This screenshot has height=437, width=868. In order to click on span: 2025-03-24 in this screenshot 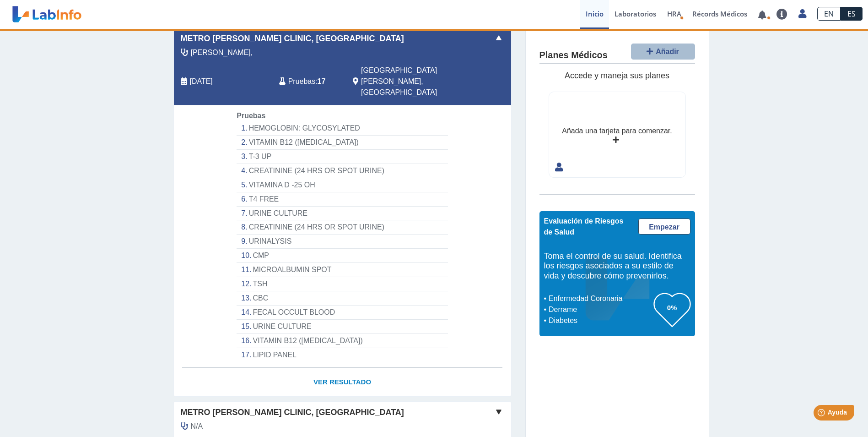, I will do `click(202, 82)`.